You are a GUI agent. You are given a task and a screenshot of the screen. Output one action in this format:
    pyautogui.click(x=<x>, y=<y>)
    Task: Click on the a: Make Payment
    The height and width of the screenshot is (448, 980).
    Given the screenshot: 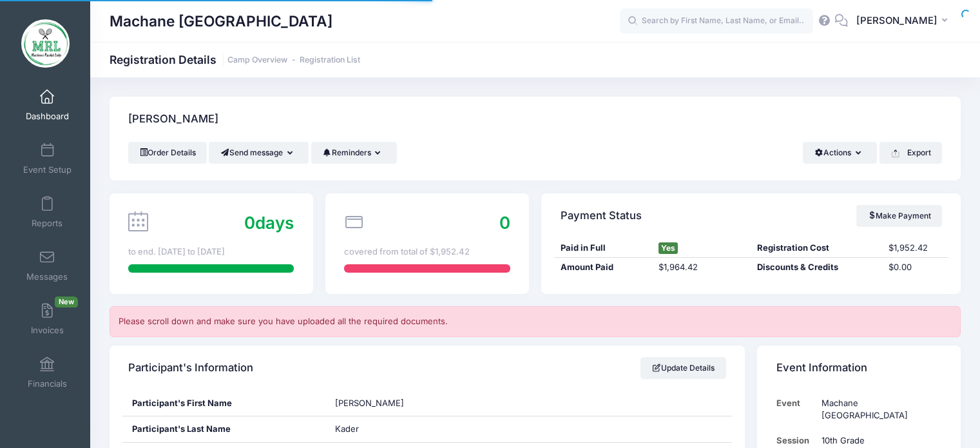 What is the action you would take?
    pyautogui.click(x=899, y=216)
    